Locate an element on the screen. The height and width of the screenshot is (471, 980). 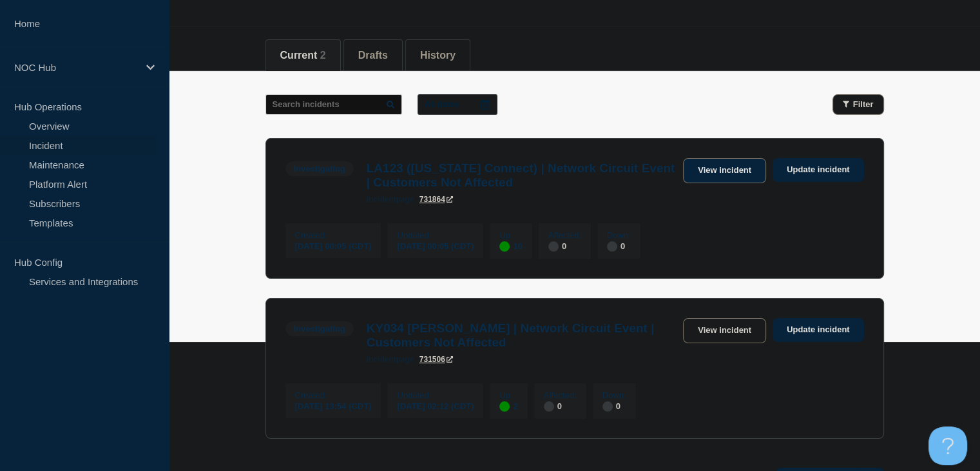
div: 10 is located at coordinates (511, 245).